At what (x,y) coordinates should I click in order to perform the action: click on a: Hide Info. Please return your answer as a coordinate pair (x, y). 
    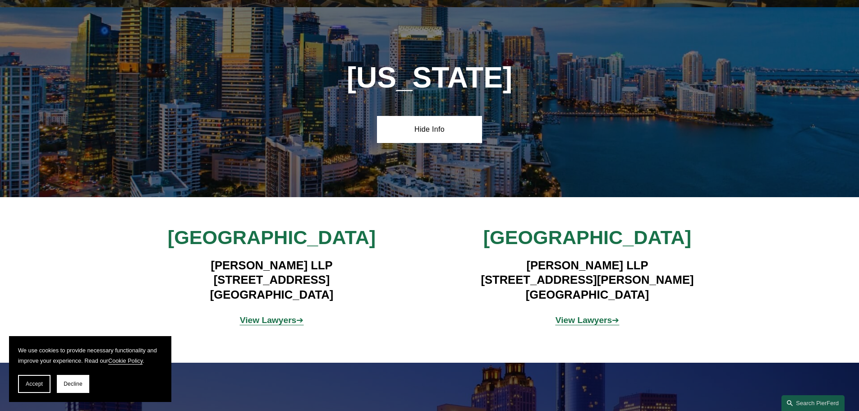
    Looking at the image, I should click on (429, 129).